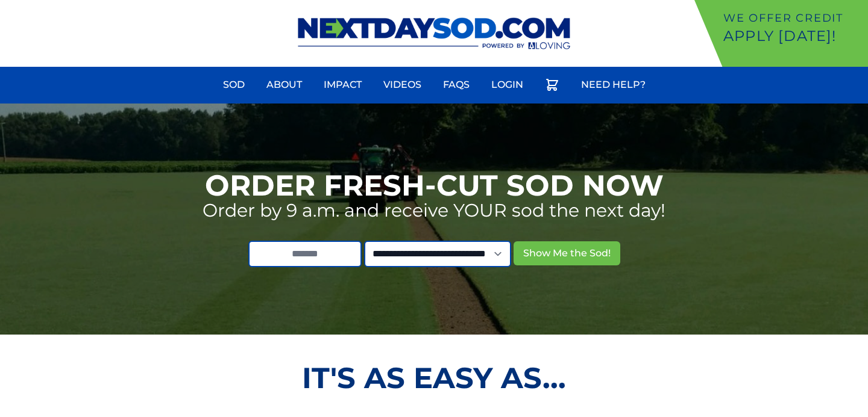 The height and width of the screenshot is (417, 868). What do you see at coordinates (402, 85) in the screenshot?
I see `a: Videos` at bounding box center [402, 85].